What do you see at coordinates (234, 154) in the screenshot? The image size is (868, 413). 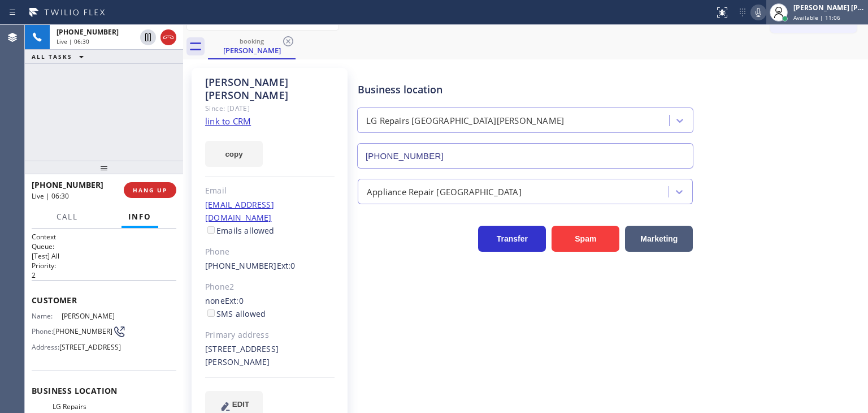 I see `button: copy` at bounding box center [234, 154].